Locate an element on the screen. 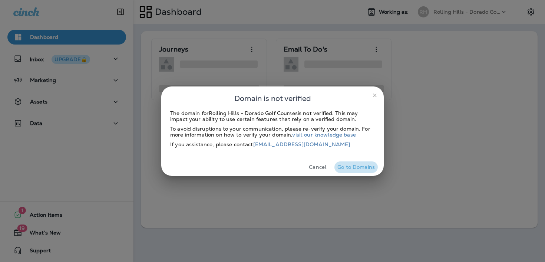  span: Domain is not verified is located at coordinates (273, 98).